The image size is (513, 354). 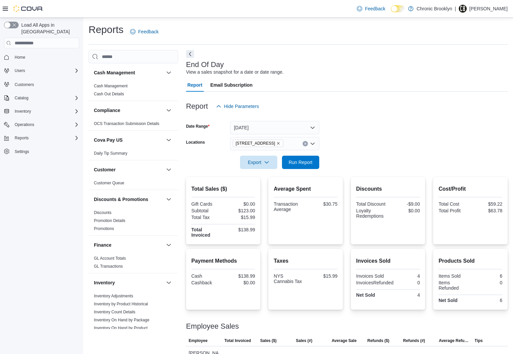 What do you see at coordinates (103, 212) in the screenshot?
I see `a: Discounts` at bounding box center [103, 212].